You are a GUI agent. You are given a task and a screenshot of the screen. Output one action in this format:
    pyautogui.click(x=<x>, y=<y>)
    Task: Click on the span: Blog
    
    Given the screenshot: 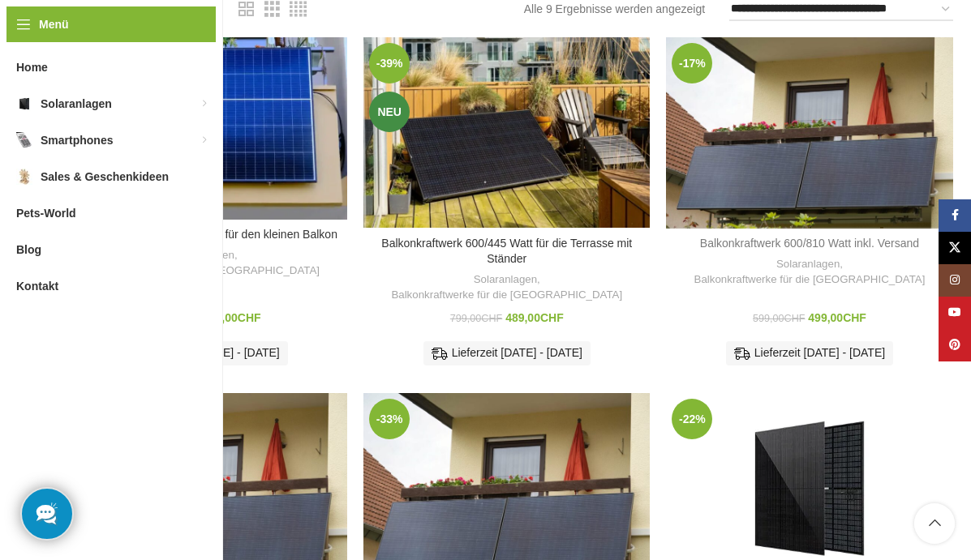 What is the action you would take?
    pyautogui.click(x=28, y=249)
    